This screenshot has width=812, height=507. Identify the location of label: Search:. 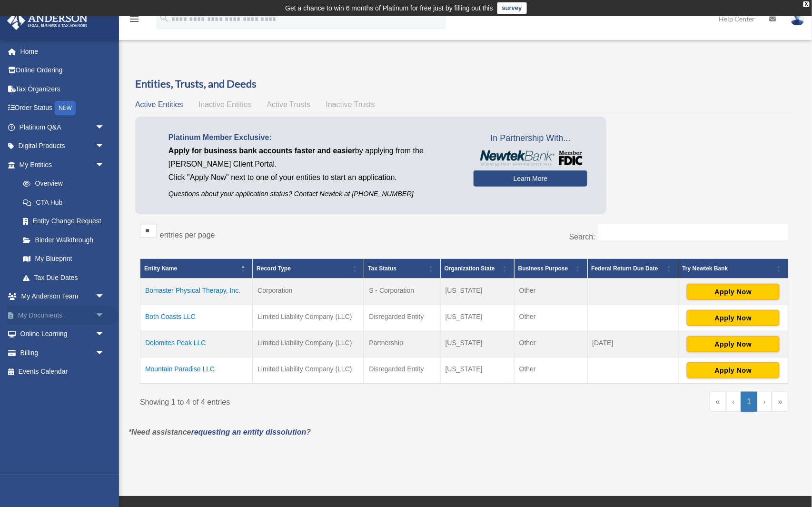
(582, 236).